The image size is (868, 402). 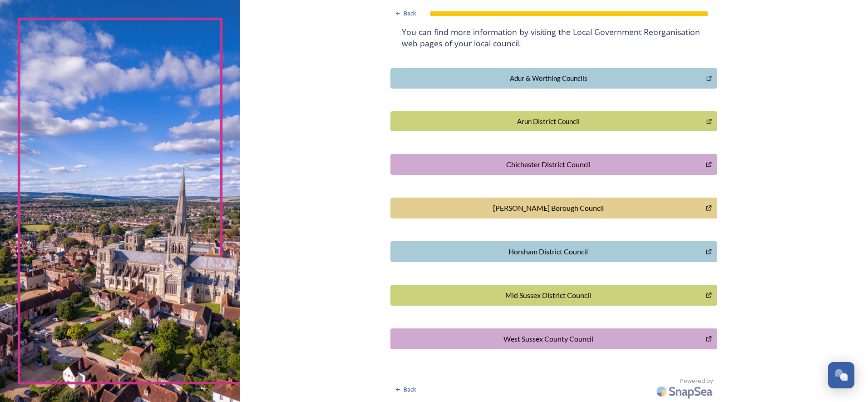 I want to click on button: Crawley Borough Council, so click(x=554, y=208).